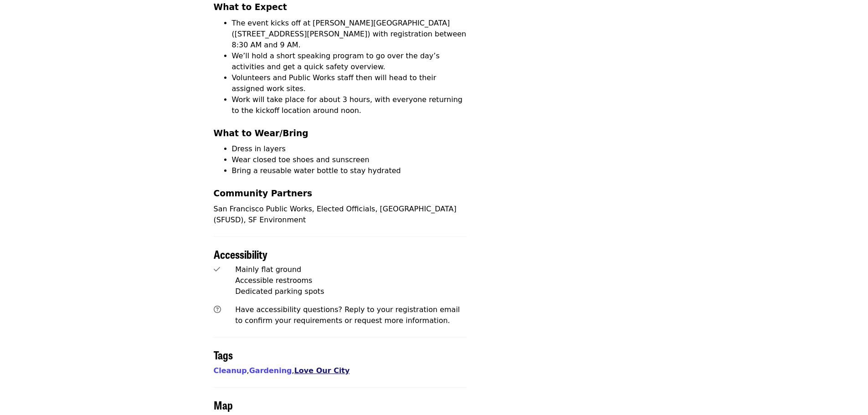 The width and height of the screenshot is (868, 415). Describe the element at coordinates (223, 405) in the screenshot. I see `span: Map` at that location.